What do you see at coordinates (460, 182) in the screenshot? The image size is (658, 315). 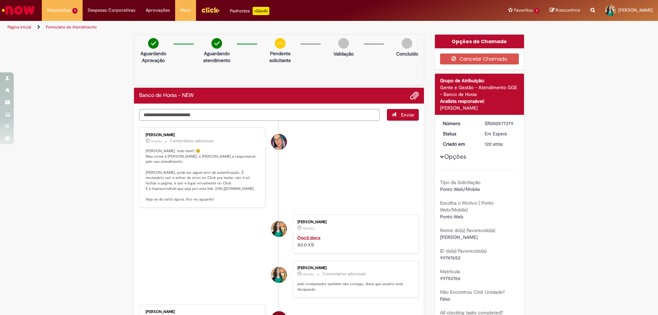 I see `b: Tipo da Solicitação` at bounding box center [460, 182].